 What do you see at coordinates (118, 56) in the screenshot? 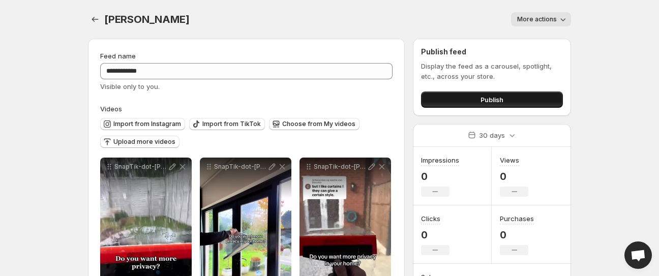
I see `span: Feed name` at bounding box center [118, 56].